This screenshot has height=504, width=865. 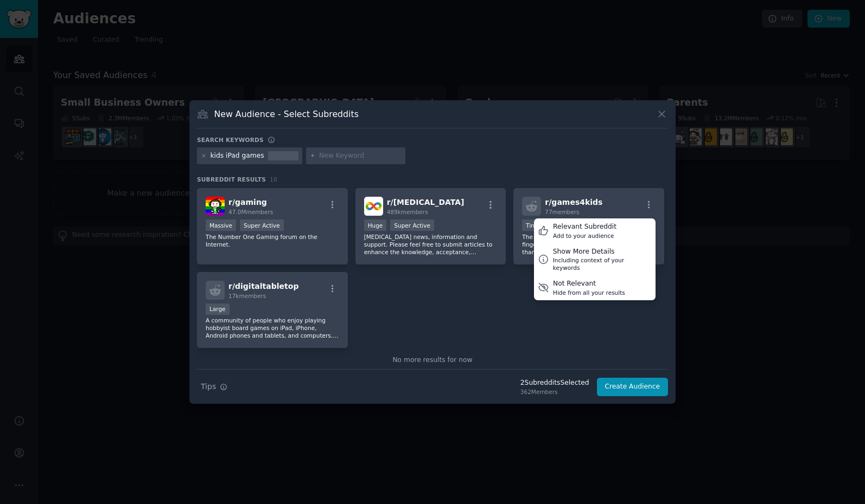 What do you see at coordinates (555, 392) in the screenshot?
I see `div: 362 Members` at bounding box center [555, 392].